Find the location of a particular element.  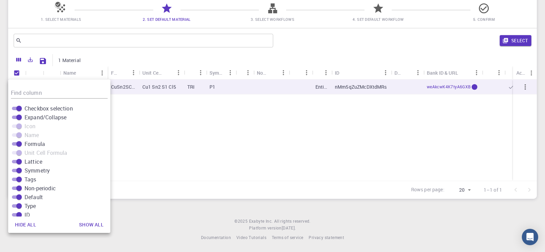

div: Expand/Collapse is located at coordinates (34, 73).